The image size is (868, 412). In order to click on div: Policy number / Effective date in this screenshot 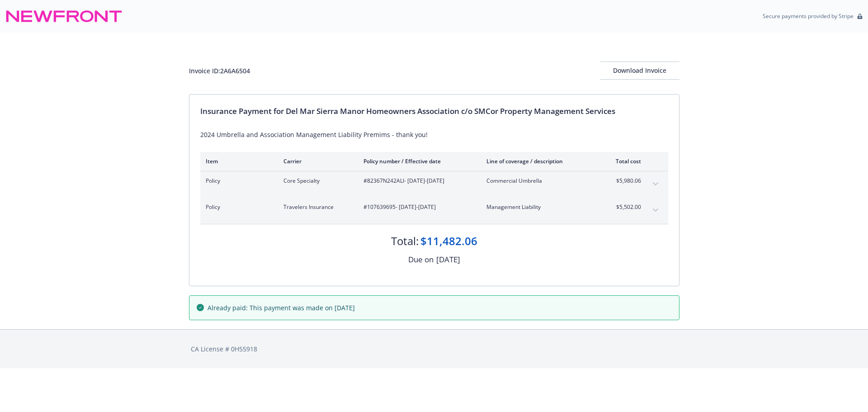, I will do `click(418, 161)`.